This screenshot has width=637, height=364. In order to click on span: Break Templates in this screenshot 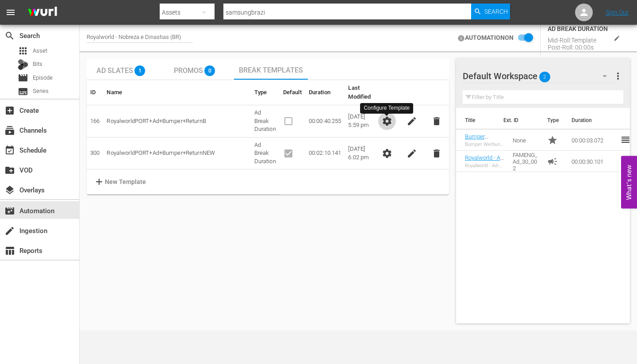, I will do `click(271, 70)`.